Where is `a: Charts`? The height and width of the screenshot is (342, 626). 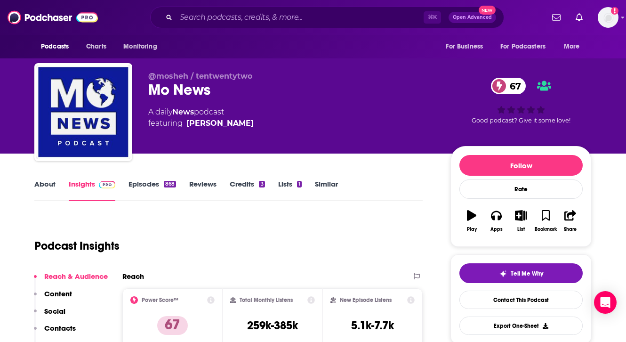 a: Charts is located at coordinates (96, 47).